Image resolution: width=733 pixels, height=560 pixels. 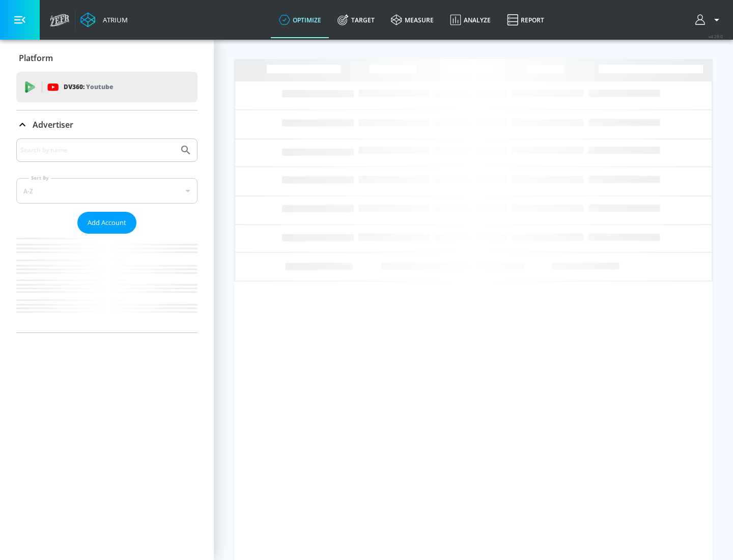 What do you see at coordinates (107, 283) in the screenshot?
I see `nav: list of Advertiser` at bounding box center [107, 283].